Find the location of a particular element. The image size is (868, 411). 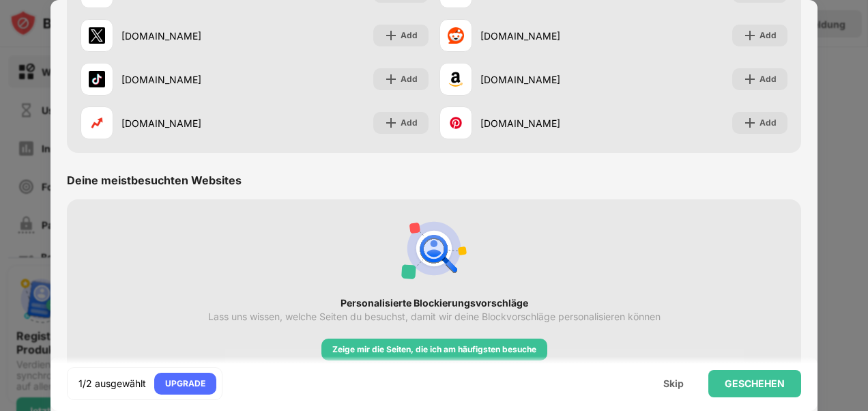

div: Skip is located at coordinates (674, 384).